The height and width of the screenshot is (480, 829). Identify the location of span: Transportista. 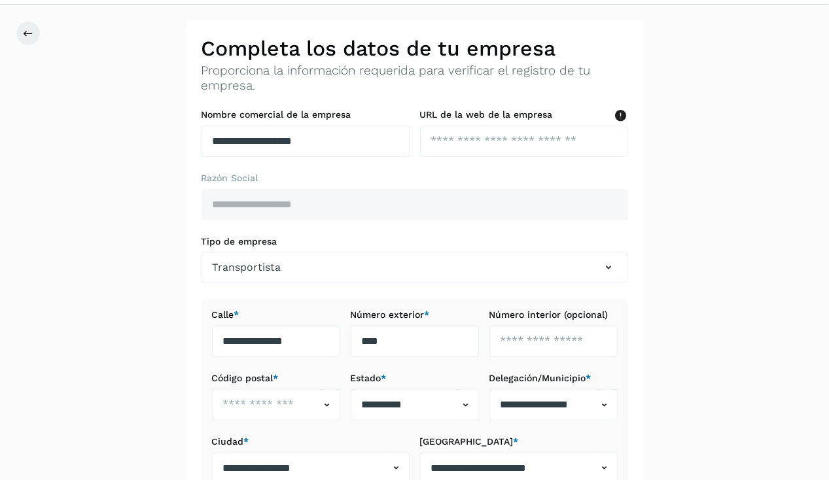
(247, 268).